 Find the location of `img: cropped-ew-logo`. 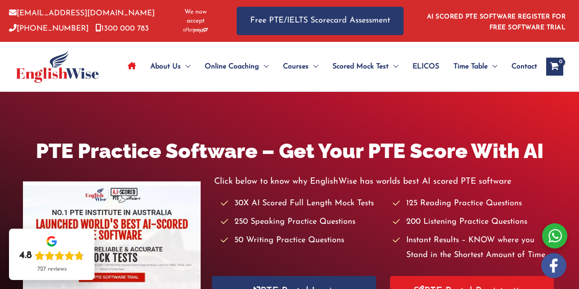

img: cropped-ew-logo is located at coordinates (57, 67).